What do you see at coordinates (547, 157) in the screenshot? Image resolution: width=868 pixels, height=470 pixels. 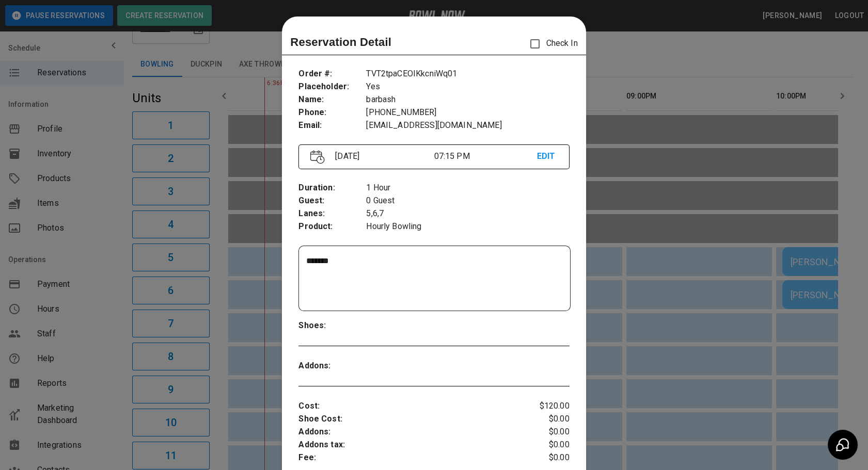 I see `p: EDIT` at bounding box center [547, 157].